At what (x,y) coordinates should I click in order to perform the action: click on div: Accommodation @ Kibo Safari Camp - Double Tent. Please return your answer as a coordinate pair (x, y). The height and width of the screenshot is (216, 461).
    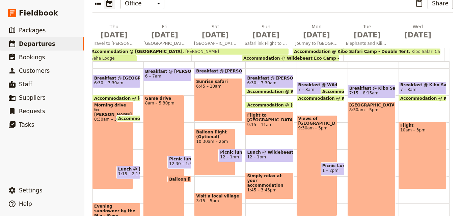
    Looking at the image, I should click on (321, 98).